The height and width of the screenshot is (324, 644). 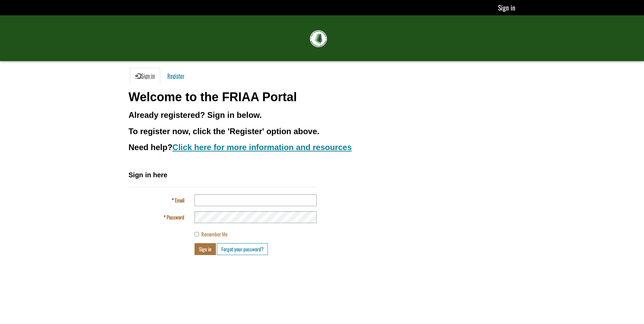 What do you see at coordinates (322, 97) in the screenshot?
I see `h1: Welcome to the FRIAA Portal` at bounding box center [322, 97].